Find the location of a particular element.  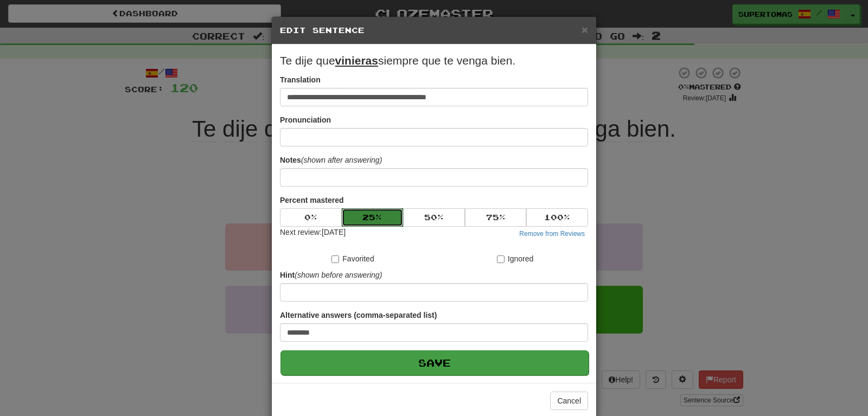

label: Favorited is located at coordinates (352, 259).